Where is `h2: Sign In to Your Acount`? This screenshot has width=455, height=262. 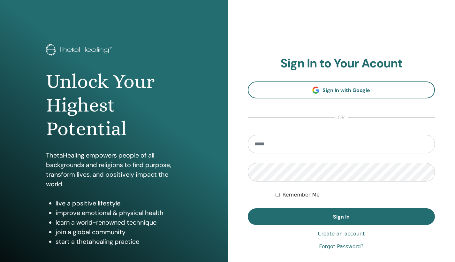
h2: Sign In to Your Acount is located at coordinates (341, 64).